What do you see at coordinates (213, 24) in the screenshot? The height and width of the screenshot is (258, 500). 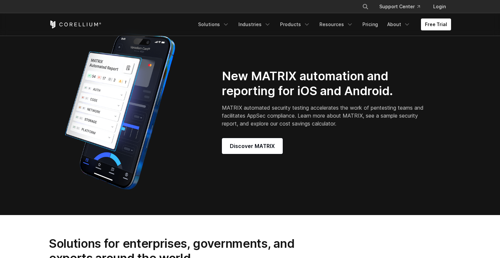 I see `a: Solutions` at bounding box center [213, 24].